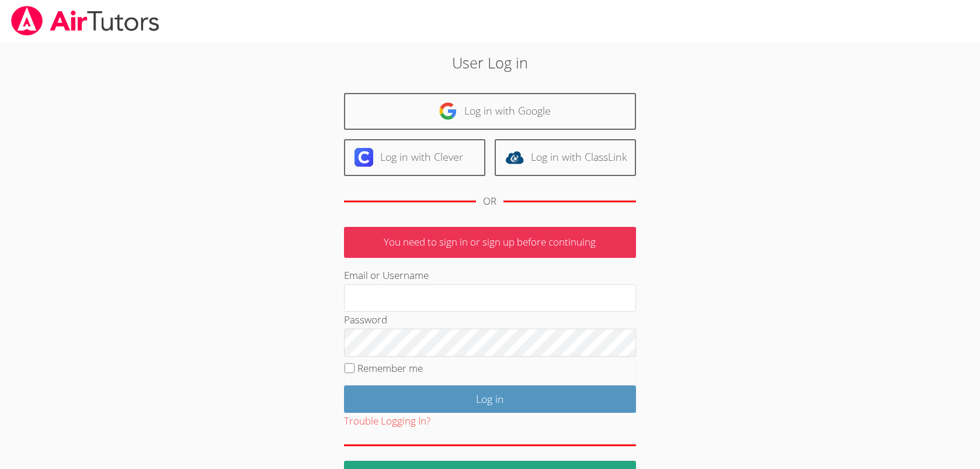 The width and height of the screenshot is (980, 469). What do you see at coordinates (85, 20) in the screenshot?
I see `img: airtutors_banner-c4298cdbf04f3fff15de1276eac7730deb9818008684d7c2e4769d2f7ddbe033.png` at bounding box center [85, 20].